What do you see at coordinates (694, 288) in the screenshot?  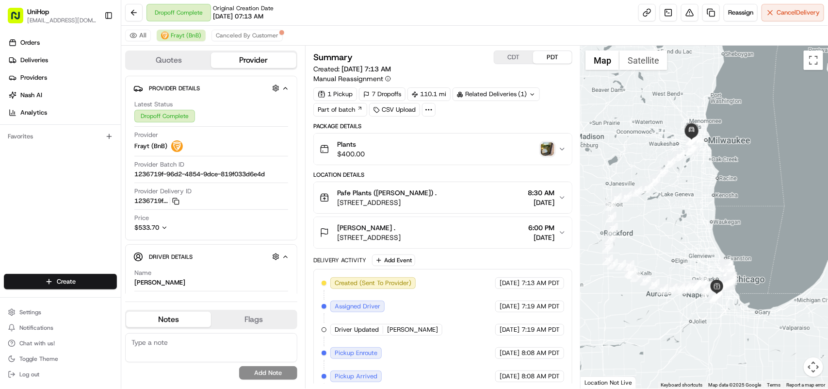 I see `div: 59` at bounding box center [694, 288].